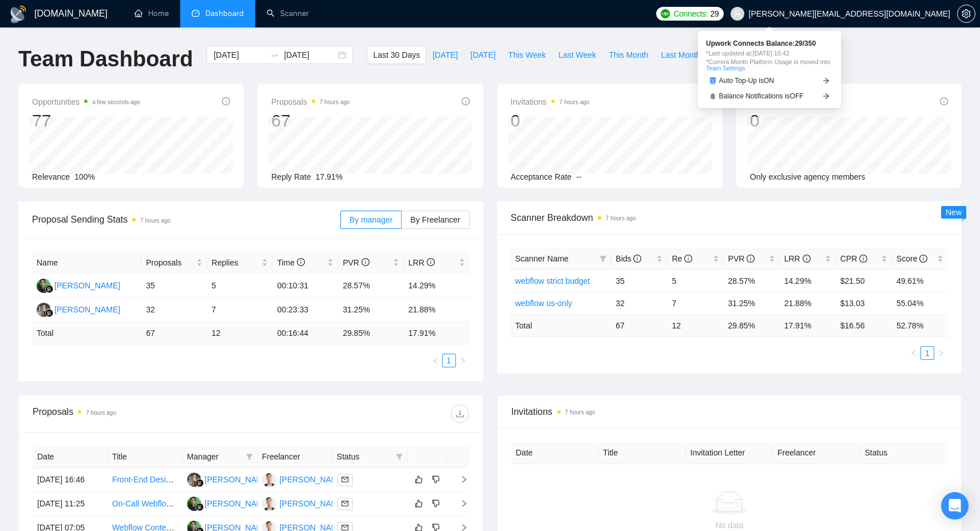 This screenshot has height=531, width=980. I want to click on div: Open Intercom Messenger, so click(955, 506).